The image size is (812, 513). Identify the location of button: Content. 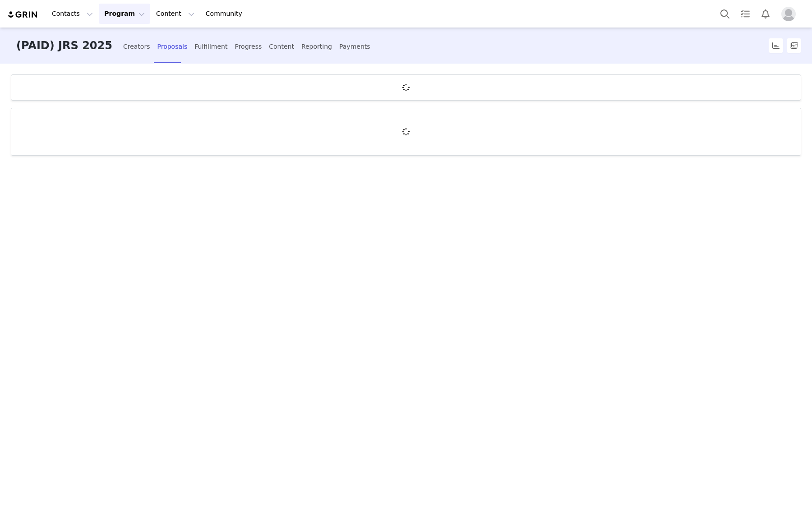
(175, 14).